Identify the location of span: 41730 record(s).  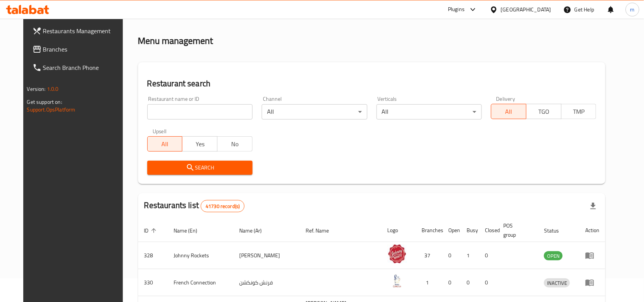
(223, 206).